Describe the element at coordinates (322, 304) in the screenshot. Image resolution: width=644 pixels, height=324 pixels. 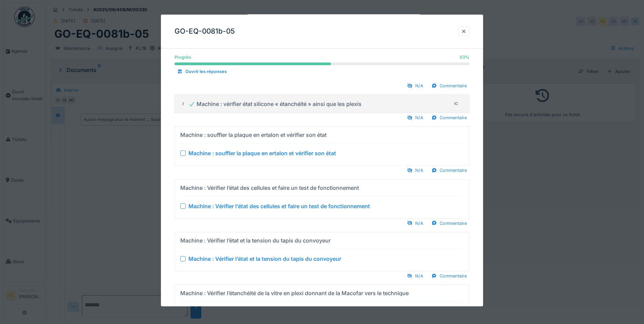
I see `summary: Machine : Vérifier l’étanchéité de la vitre en plexi donnant de la Macofar vers le technique Mach...` at that location.